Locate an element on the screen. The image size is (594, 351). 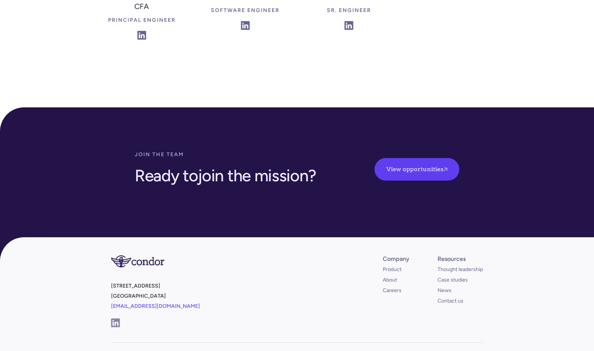
a: Case studies is located at coordinates (452, 280).